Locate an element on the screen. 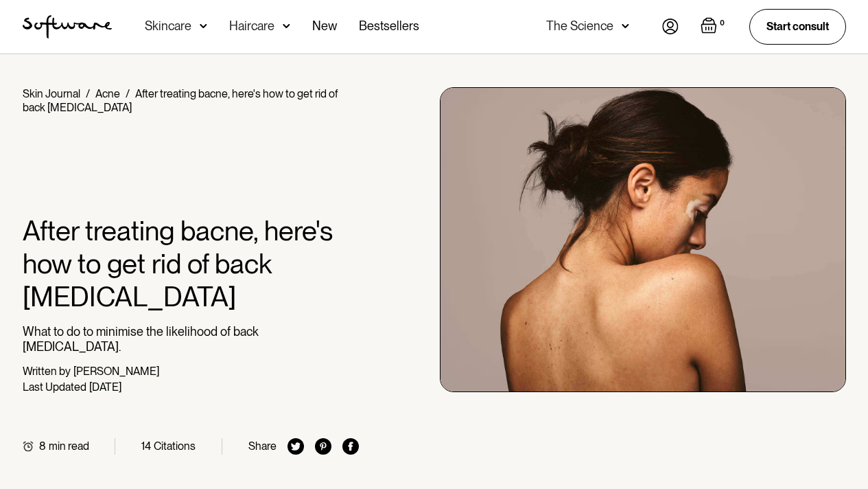 The image size is (868, 489). div: min read is located at coordinates (68, 445).